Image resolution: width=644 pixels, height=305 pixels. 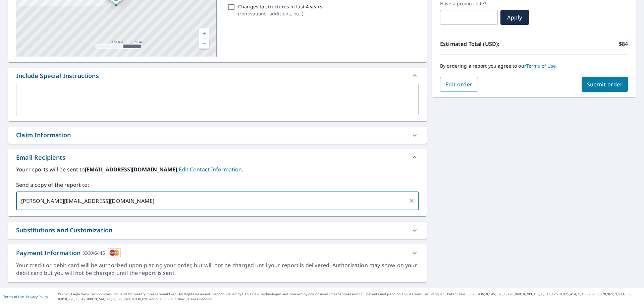 What do you see at coordinates (217, 185) in the screenshot?
I see `label: Send a copy of the report to:` at bounding box center [217, 185].